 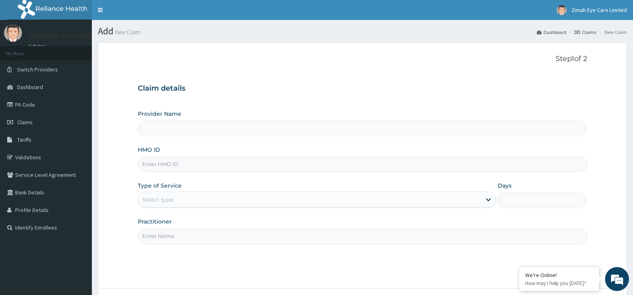 I want to click on p: Zimah Eye Care Limited, so click(x=64, y=36).